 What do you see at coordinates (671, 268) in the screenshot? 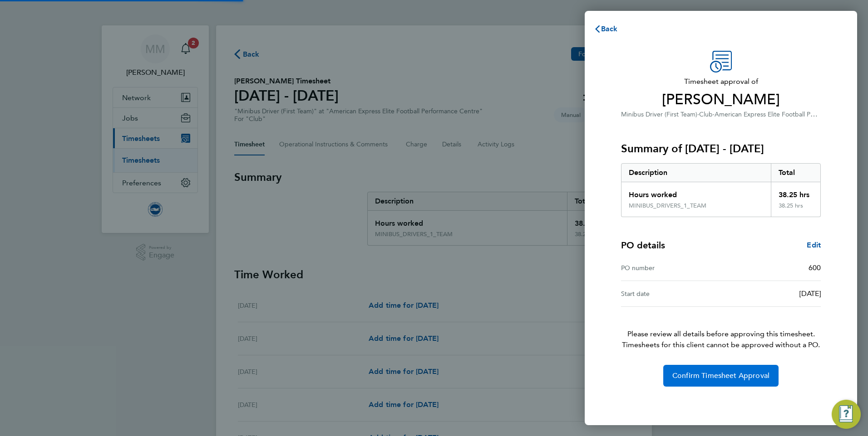
I see `div: PO number` at bounding box center [671, 268].